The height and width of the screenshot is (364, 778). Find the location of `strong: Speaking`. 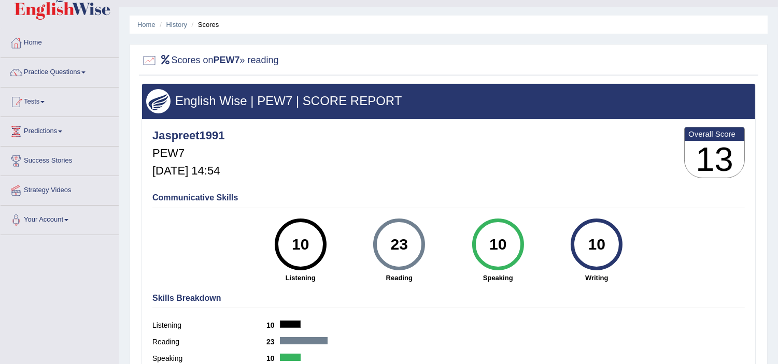

strong: Speaking is located at coordinates (498, 278).